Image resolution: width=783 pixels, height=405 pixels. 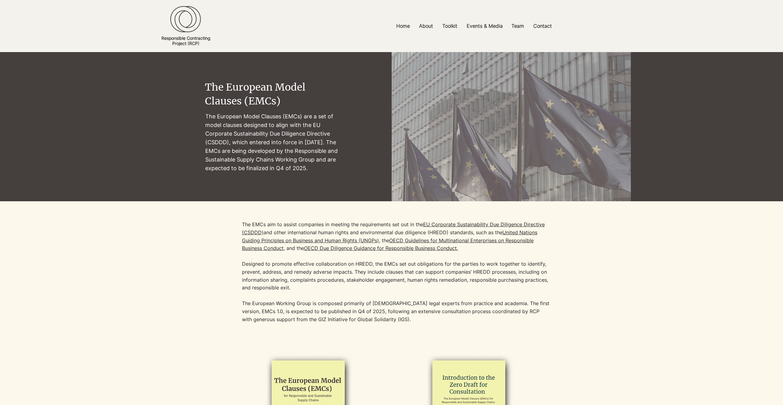 What do you see at coordinates (518, 26) in the screenshot?
I see `p: Team` at bounding box center [518, 26].